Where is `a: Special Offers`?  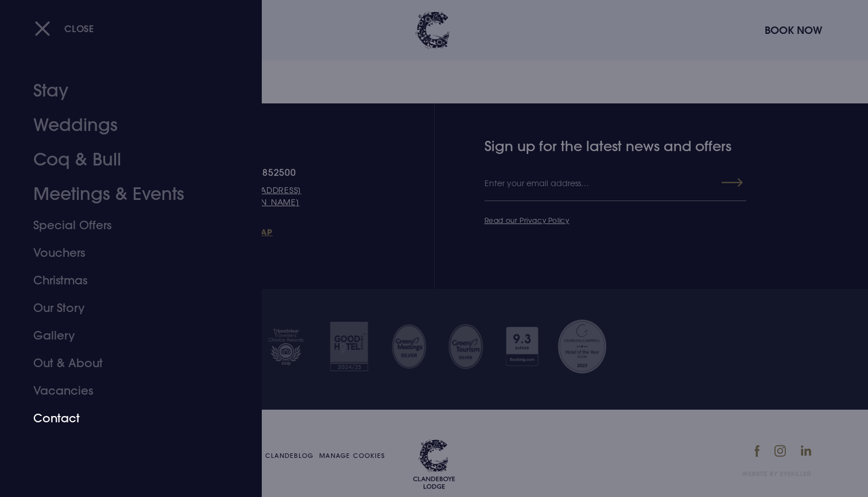
a: Special Offers is located at coordinates (124, 226).